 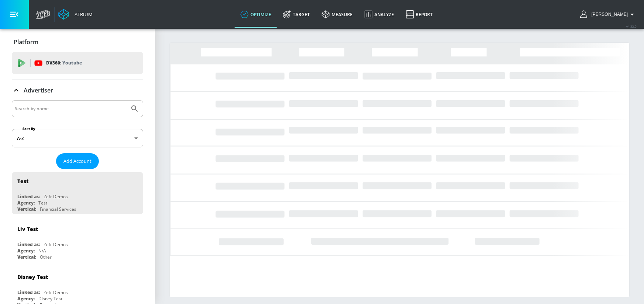 I want to click on a: Atrium, so click(x=75, y=14).